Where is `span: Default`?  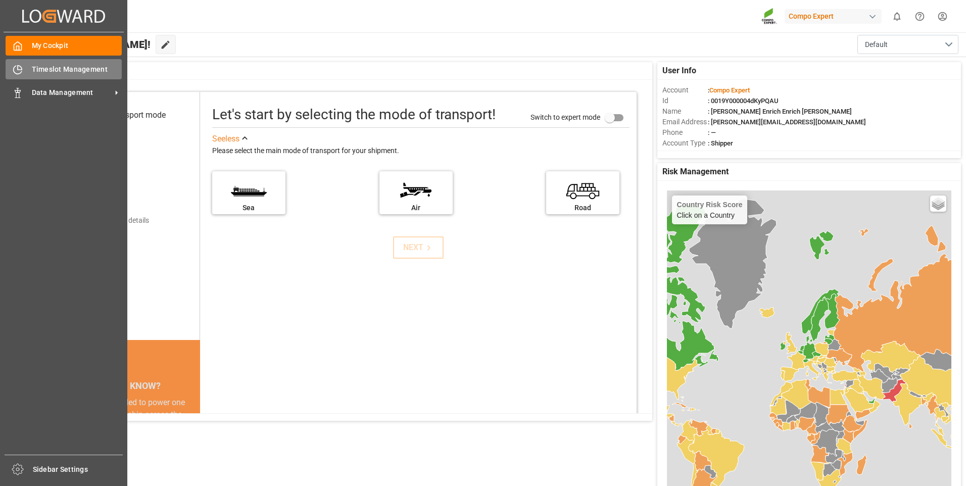
span: Default is located at coordinates (876, 44).